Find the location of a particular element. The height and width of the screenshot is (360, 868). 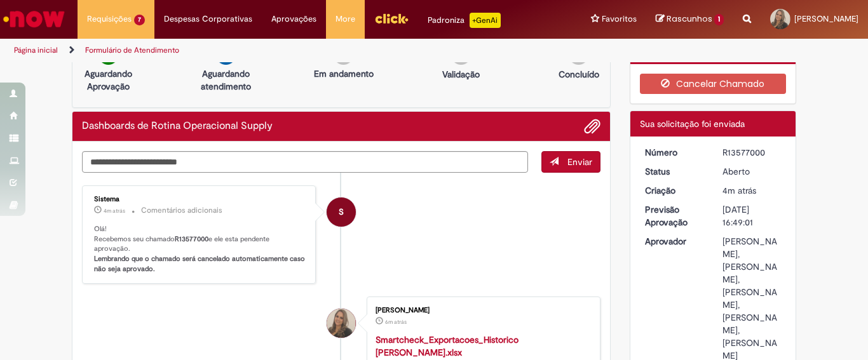

p: Aguardando atendimento is located at coordinates (225, 80).